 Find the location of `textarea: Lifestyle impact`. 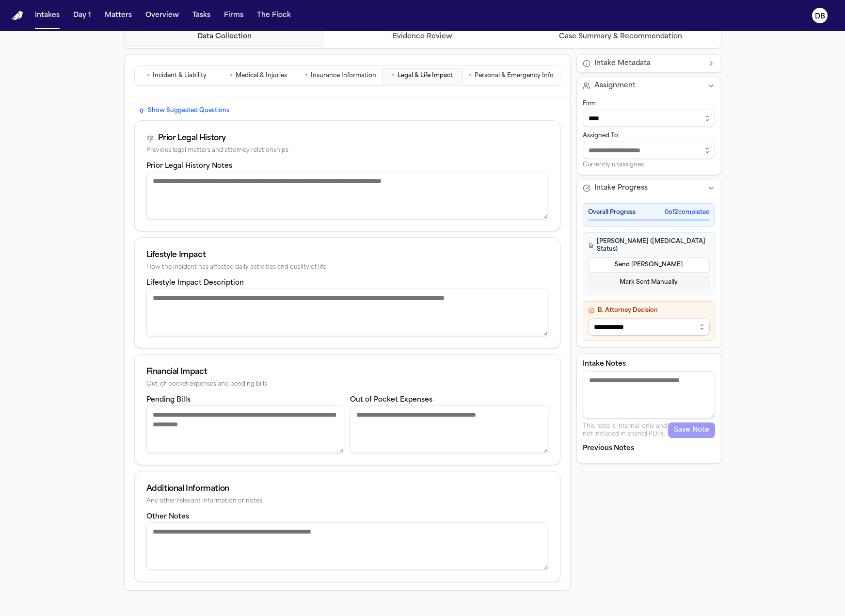

textarea: Lifestyle impact is located at coordinates (347, 312).